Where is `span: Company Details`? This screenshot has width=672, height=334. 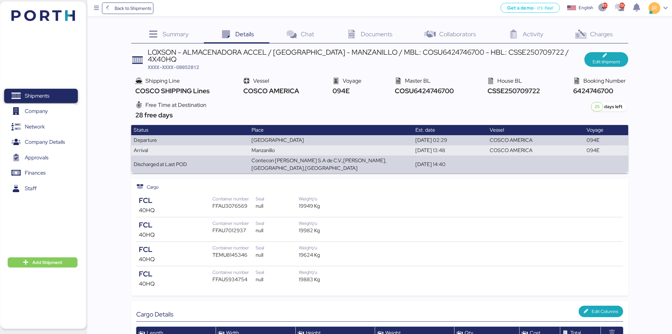
span: Company Details is located at coordinates (45, 142).